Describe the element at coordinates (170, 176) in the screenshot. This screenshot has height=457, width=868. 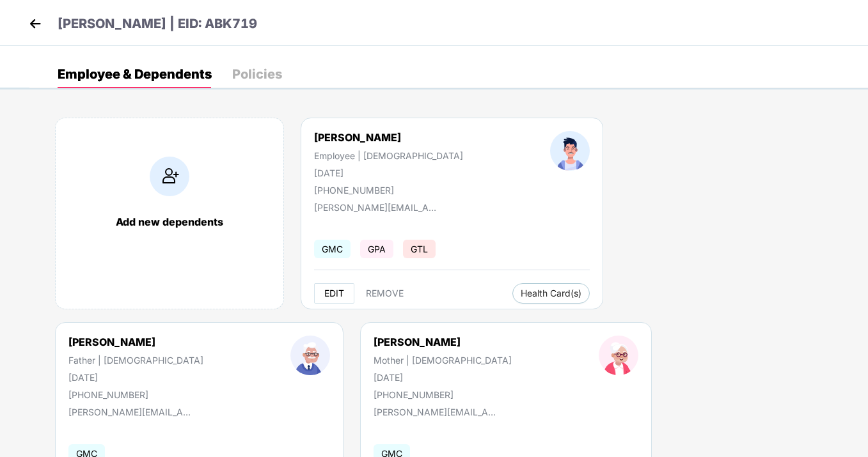
I see `img: addIcon` at that location.